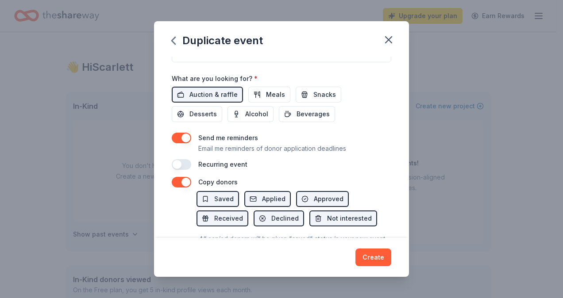 This screenshot has height=298, width=563. Describe the element at coordinates (273, 199) in the screenshot. I see `span: Applied` at that location.